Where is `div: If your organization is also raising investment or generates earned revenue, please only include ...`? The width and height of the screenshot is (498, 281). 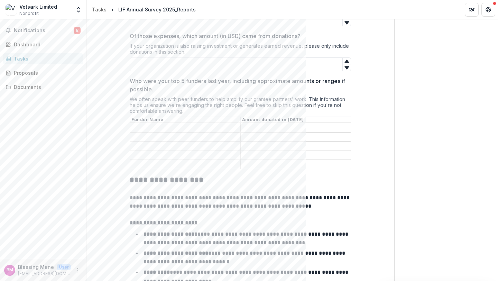 div: If your organization is also raising investment or generates earned revenue, please only include ... is located at coordinates (240, 50).